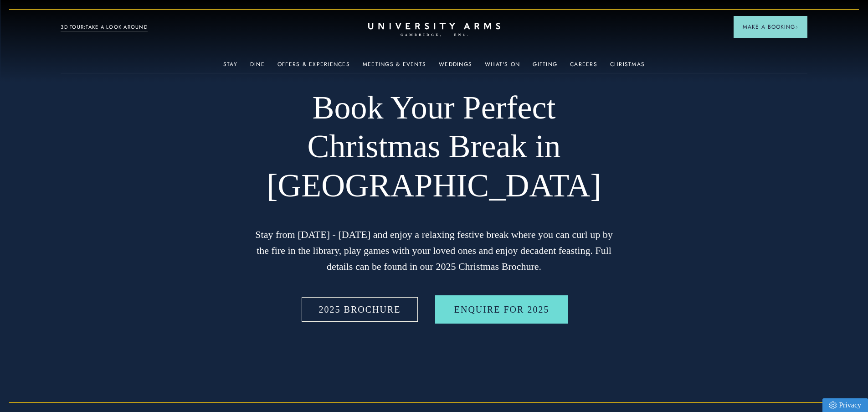 The width and height of the screenshot is (868, 412). Describe the element at coordinates (583, 67) in the screenshot. I see `a: Careers` at that location.